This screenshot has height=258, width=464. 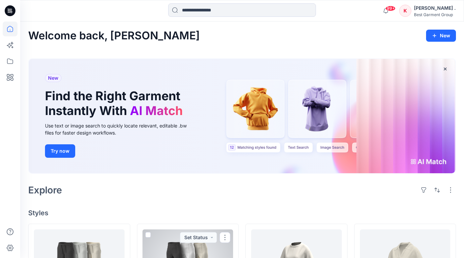 I want to click on h2: Explore, so click(x=45, y=190).